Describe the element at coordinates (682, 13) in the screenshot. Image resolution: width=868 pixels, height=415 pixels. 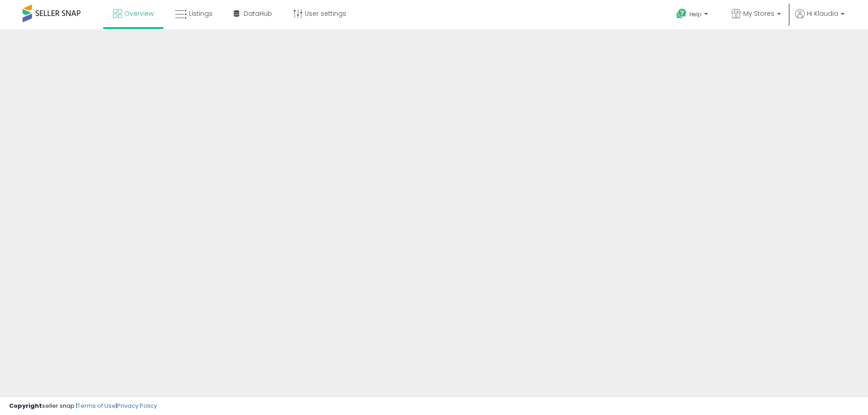
I see `i: Get Help` at that location.